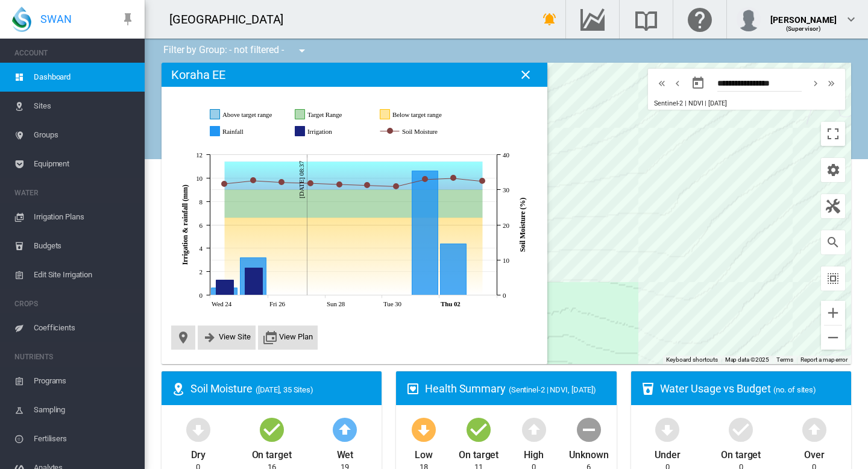 The width and height of the screenshot is (868, 469). Describe the element at coordinates (84, 328) in the screenshot. I see `span: Coefficients` at that location.